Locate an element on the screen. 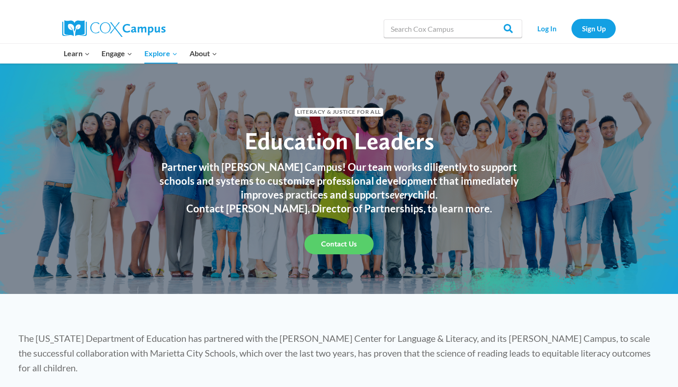  span: About is located at coordinates (203, 53).